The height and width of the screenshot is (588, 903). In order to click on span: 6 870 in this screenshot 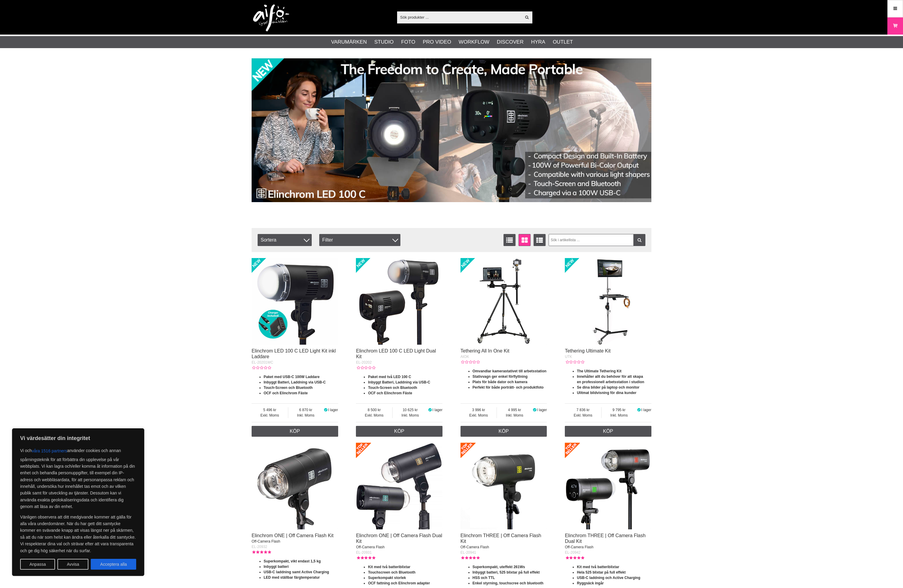, I will do `click(306, 410)`.